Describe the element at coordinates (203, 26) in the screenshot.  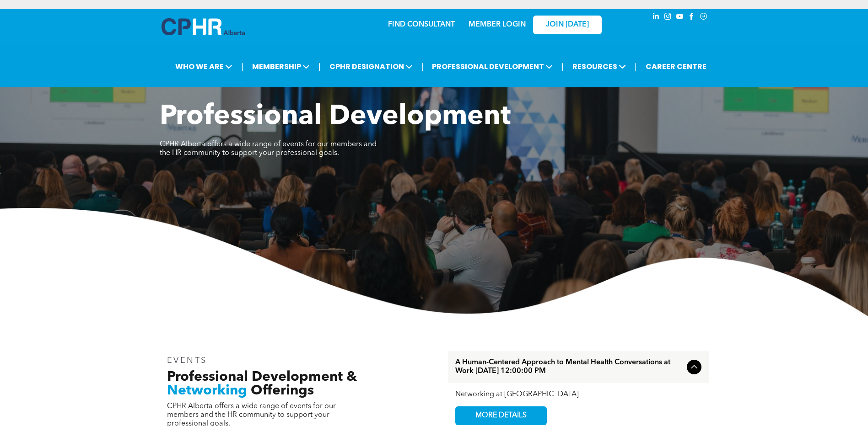
I see `img: A blue and white logo for cp alberta` at that location.